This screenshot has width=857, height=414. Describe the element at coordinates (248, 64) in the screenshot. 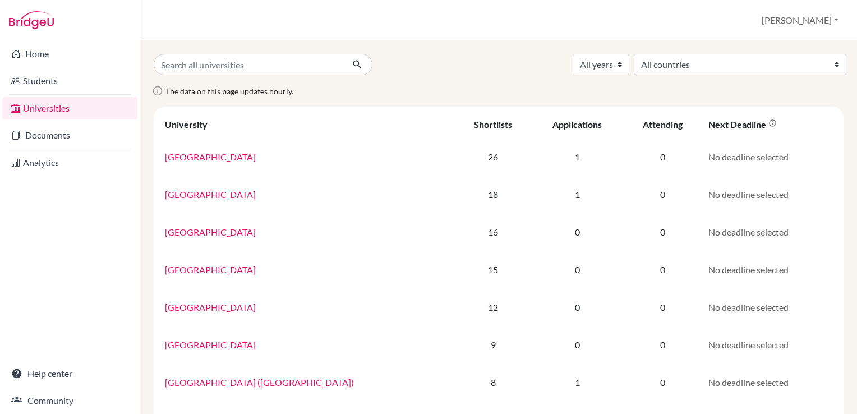

I see `input: Search all universities` at that location.